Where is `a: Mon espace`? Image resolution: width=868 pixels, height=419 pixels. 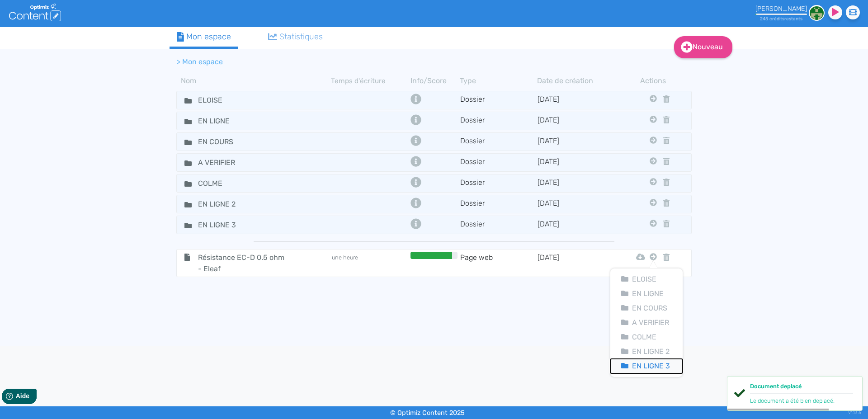
a: Mon espace is located at coordinates (204, 38).